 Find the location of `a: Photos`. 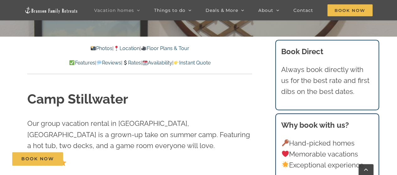

a: Photos is located at coordinates (101, 48).